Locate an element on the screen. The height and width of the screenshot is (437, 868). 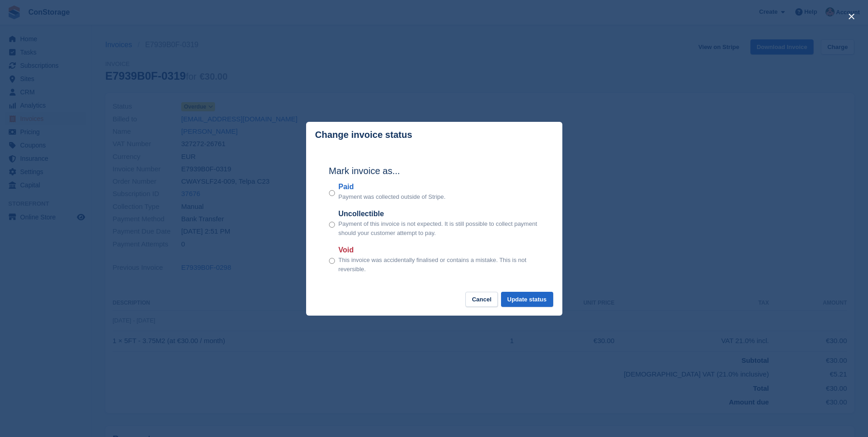
label: Uncollectible is located at coordinates (439, 214).